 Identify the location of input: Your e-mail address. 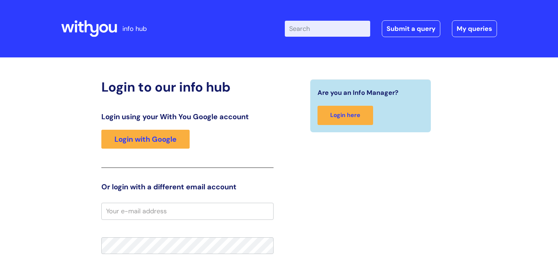
(187, 211).